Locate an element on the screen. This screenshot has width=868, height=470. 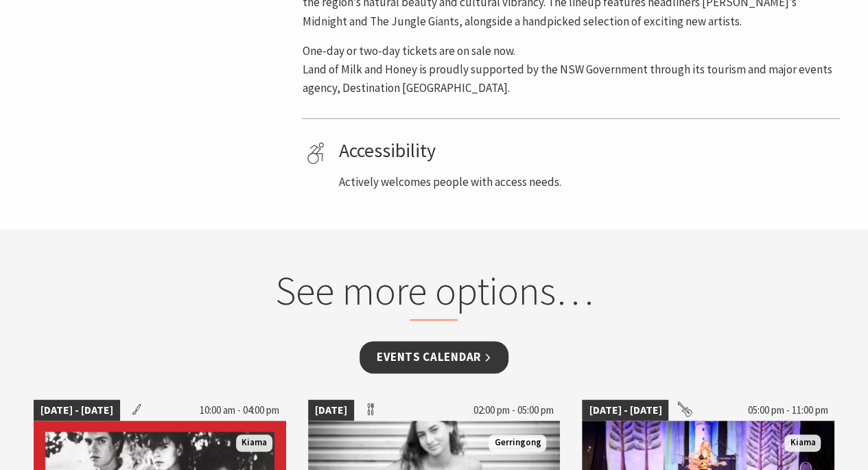
span: 05:00 pm - 11:00 pm is located at coordinates (787, 410).